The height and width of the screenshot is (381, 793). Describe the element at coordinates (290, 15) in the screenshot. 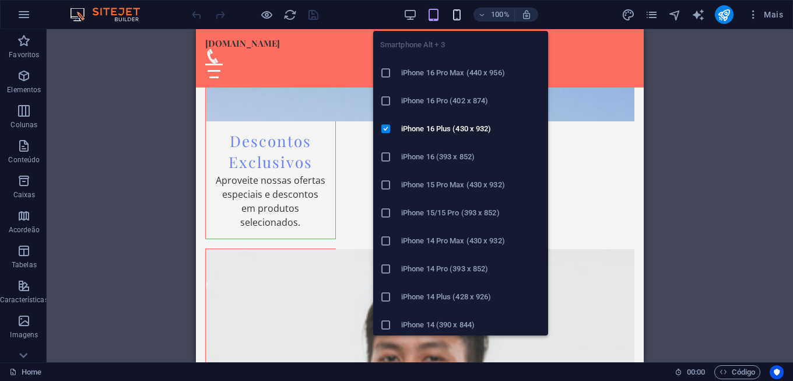

I see `button: reload` at that location.